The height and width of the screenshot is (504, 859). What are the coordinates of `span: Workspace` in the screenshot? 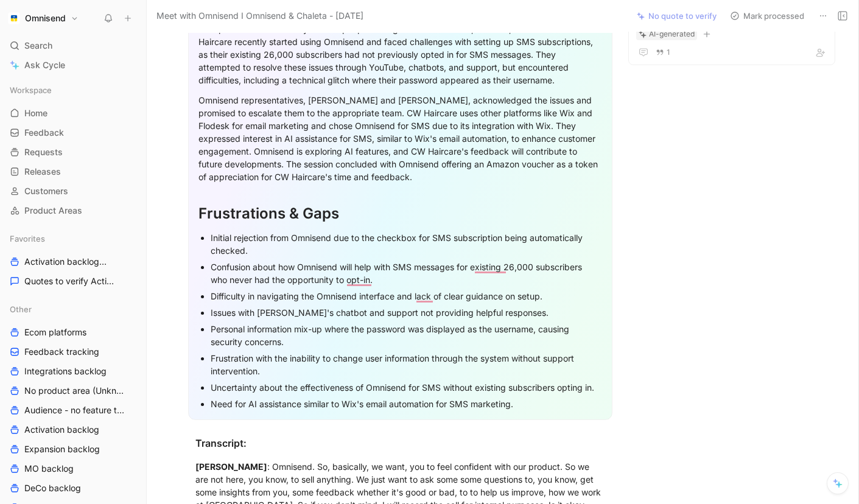 It's located at (30, 90).